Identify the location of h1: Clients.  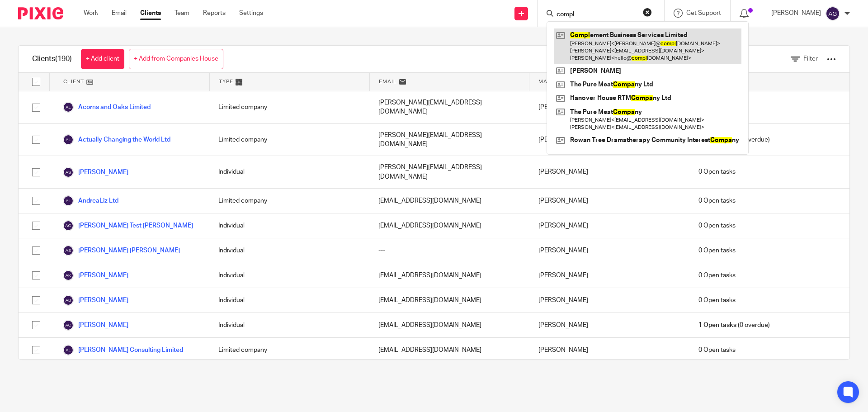
(52, 59).